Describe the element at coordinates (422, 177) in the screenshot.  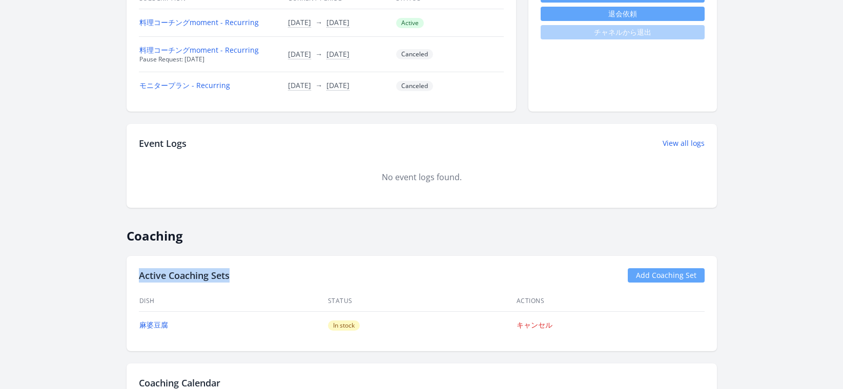
I see `div: No event logs found.` at that location.